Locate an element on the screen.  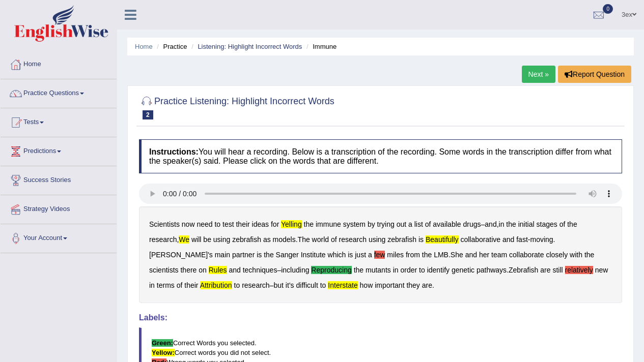
b: system is located at coordinates (355, 224).